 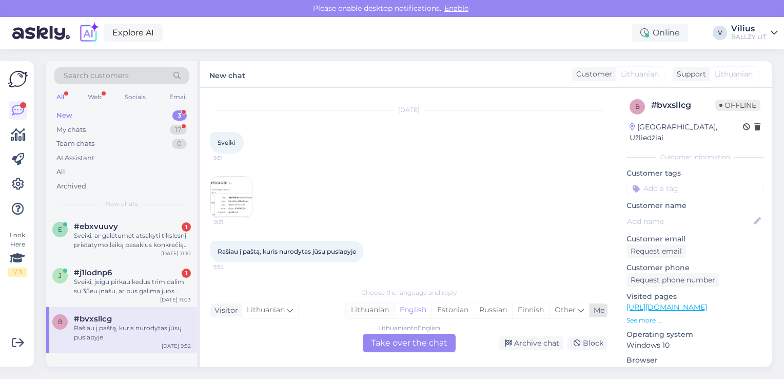 What do you see at coordinates (565, 310) in the screenshot?
I see `span: Other` at bounding box center [565, 310].